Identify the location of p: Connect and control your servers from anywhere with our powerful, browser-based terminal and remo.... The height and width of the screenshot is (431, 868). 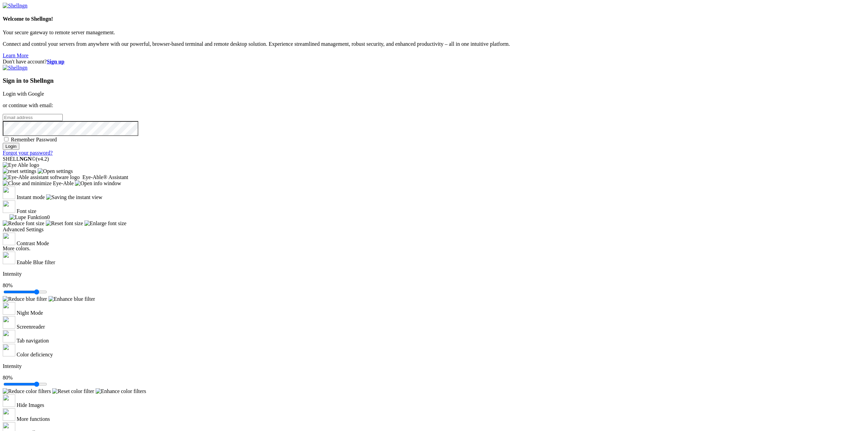
(434, 44).